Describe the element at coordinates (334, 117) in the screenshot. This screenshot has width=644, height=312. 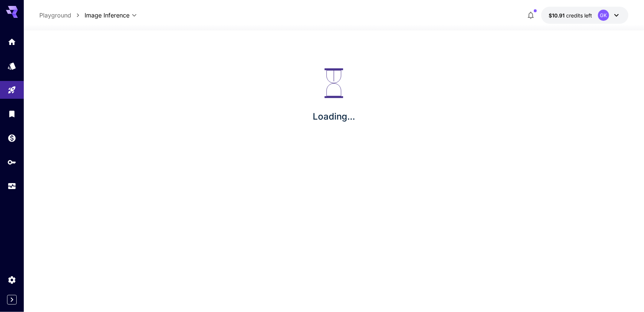
I see `p: Loading...` at that location.